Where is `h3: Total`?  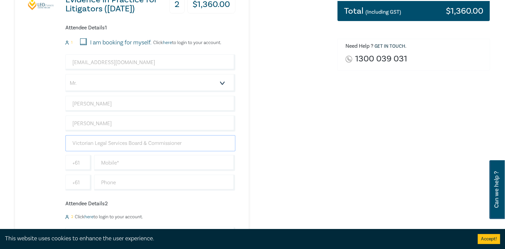
h3: Total is located at coordinates (372, 11).